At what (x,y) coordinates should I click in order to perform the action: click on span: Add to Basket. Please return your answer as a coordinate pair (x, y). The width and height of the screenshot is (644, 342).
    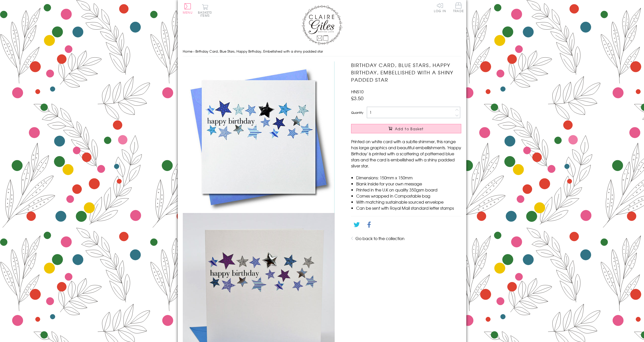
    Looking at the image, I should click on (409, 129).